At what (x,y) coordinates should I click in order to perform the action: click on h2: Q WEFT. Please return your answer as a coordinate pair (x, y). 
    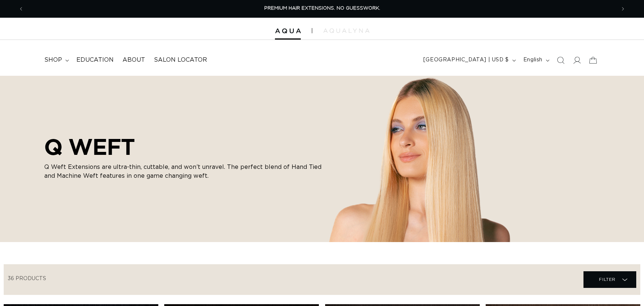
    Looking at the image, I should click on (184, 147).